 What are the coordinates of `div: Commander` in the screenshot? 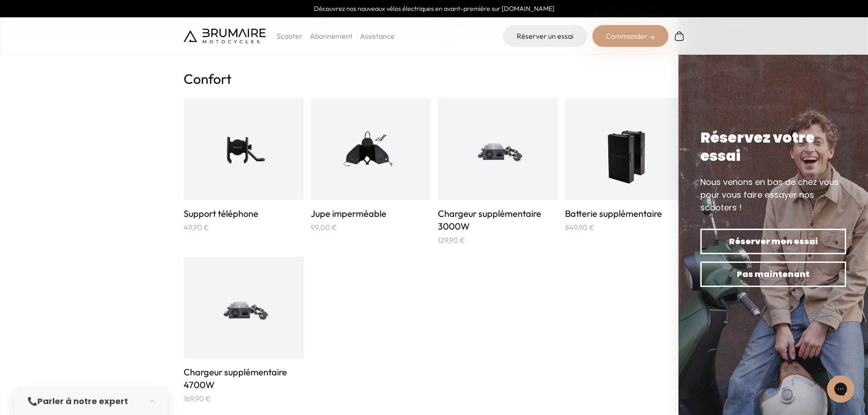 It's located at (630, 36).